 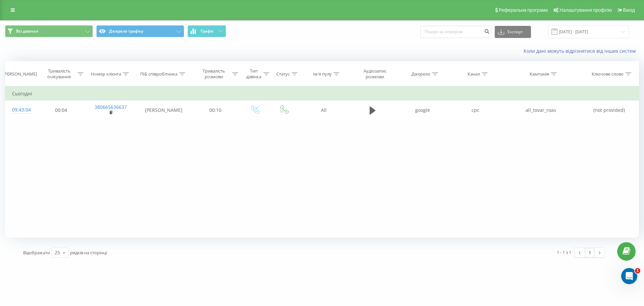 What do you see at coordinates (49, 31) in the screenshot?
I see `button: Всі дзвінки` at bounding box center [49, 31].